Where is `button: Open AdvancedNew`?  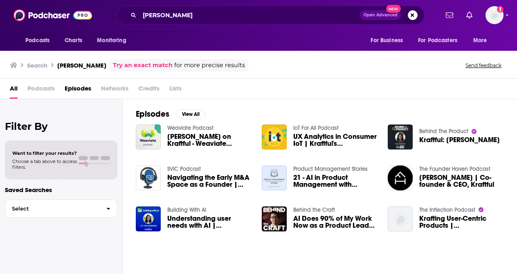
button: Open AdvancedNew is located at coordinates (381, 15).